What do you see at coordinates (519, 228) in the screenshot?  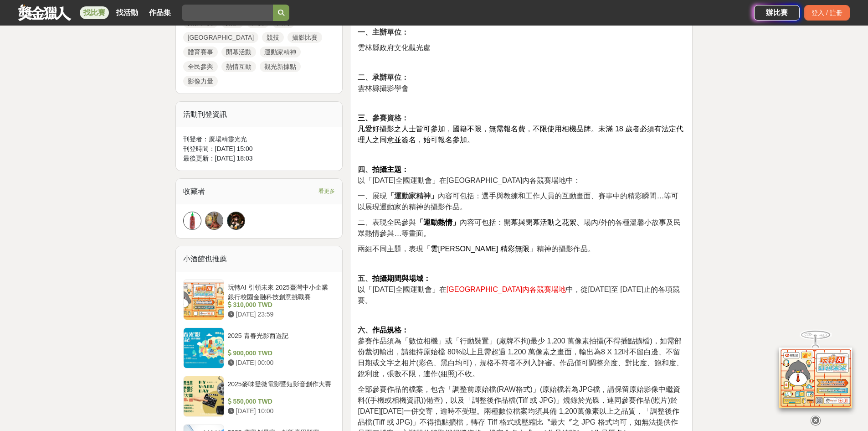 I see `span: 場內/外的各種溫馨小故事及民眾熱情參與…等畫面。` at bounding box center [519, 228].